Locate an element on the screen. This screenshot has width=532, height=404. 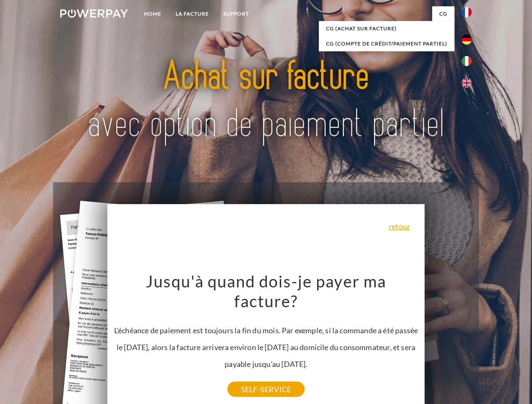
img: it is located at coordinates (467, 61).